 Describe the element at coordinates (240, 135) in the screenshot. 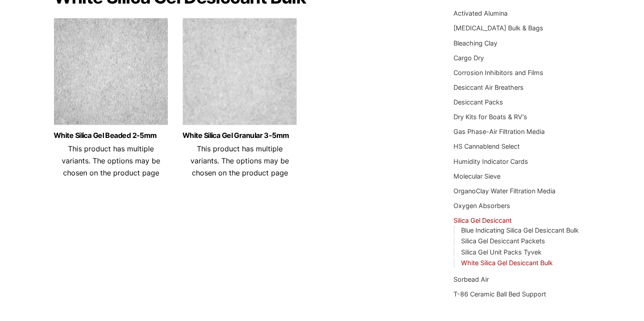

I see `a: White Silica Gel Granular 3-5mm` at that location.